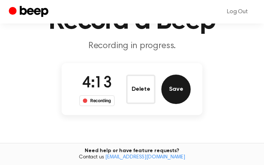  What do you see at coordinates (132, 46) in the screenshot?
I see `p: Recording in progress.` at bounding box center [132, 46].